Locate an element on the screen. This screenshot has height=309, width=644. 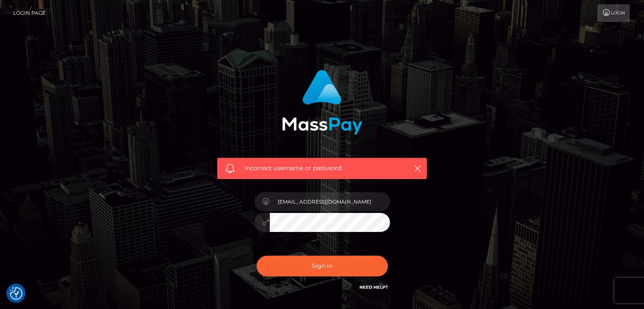
img: MassPay Login is located at coordinates (322, 102).